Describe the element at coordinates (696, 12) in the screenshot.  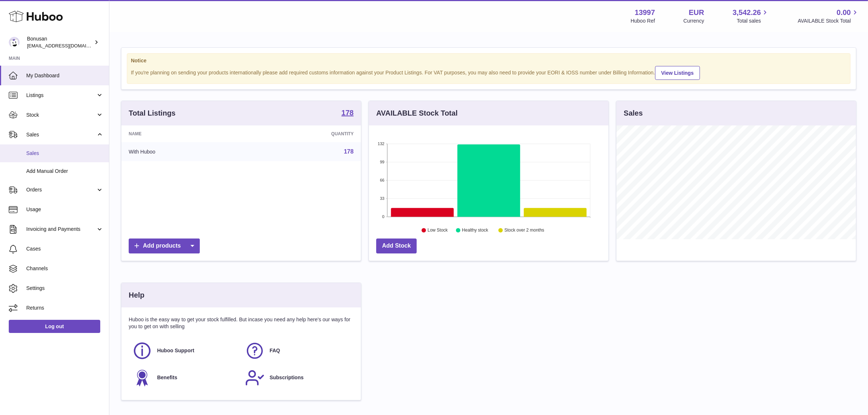
I see `strong: EUR` at that location.